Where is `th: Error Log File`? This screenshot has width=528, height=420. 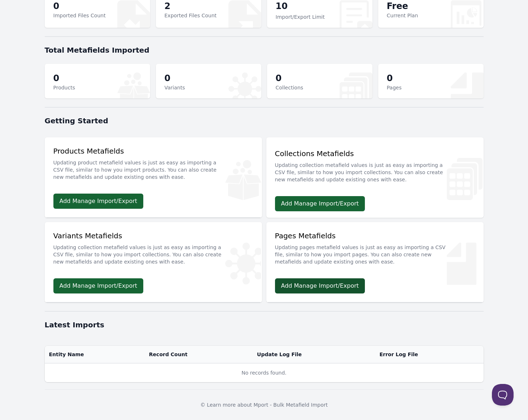 th: Error Log File is located at coordinates (429, 355).